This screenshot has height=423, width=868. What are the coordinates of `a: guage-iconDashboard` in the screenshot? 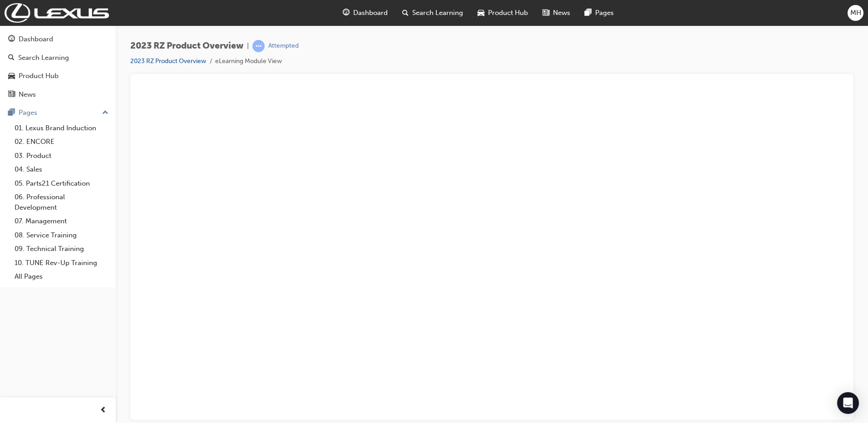 It's located at (365, 13).